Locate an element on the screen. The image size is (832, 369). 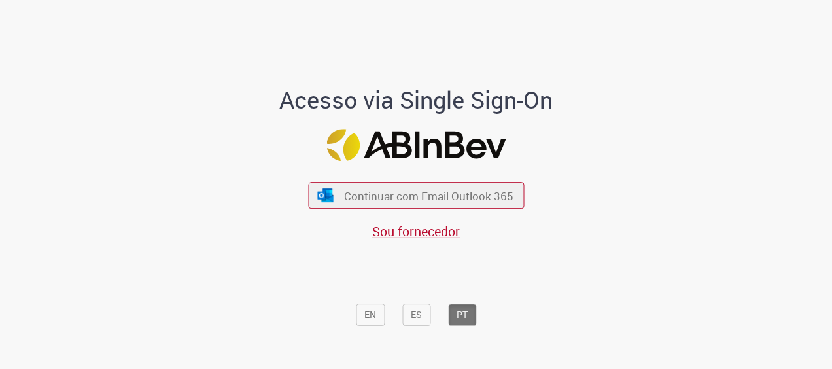
button: ícone Azure/Microsoft 360 Continuar com Email Outlook 365 is located at coordinates (416, 195).